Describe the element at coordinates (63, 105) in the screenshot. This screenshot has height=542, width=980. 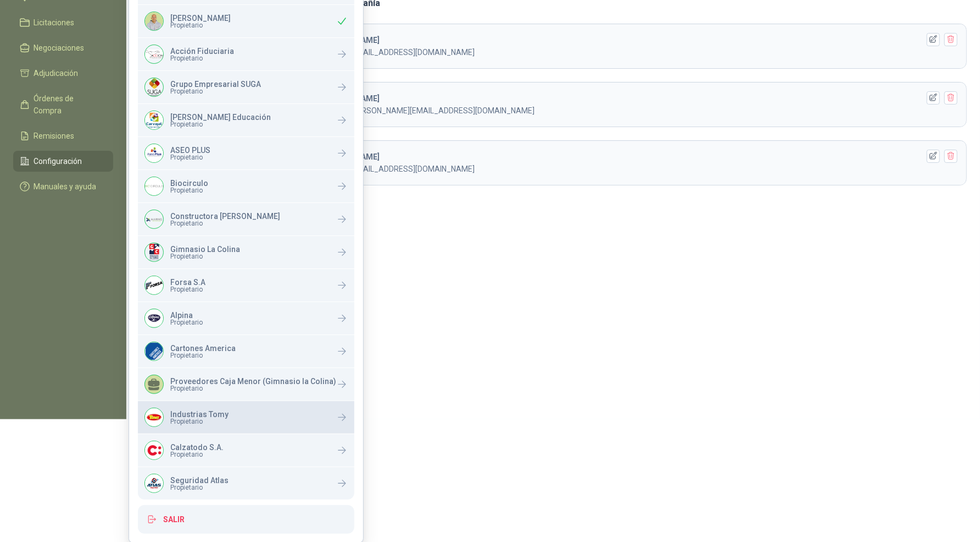
I see `a: Órdenes de Compra` at that location.